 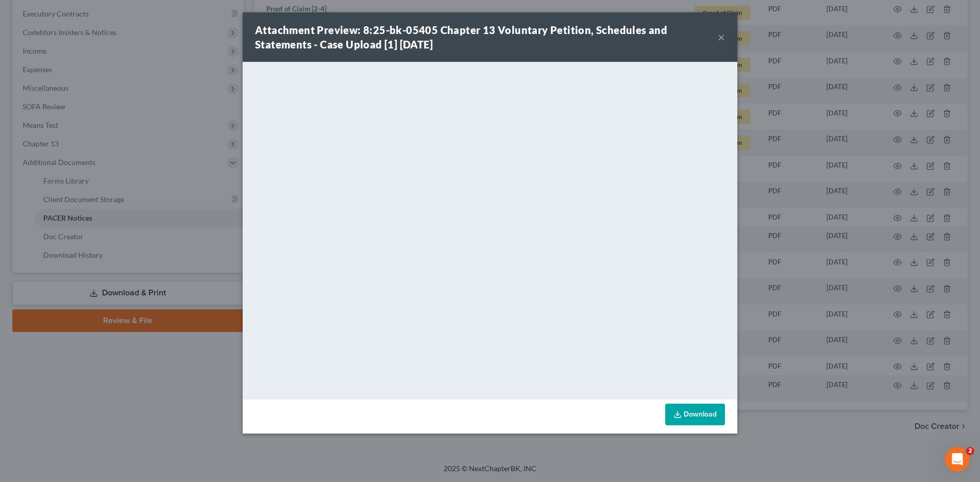 What do you see at coordinates (970, 451) in the screenshot?
I see `span: 2` at bounding box center [970, 451].